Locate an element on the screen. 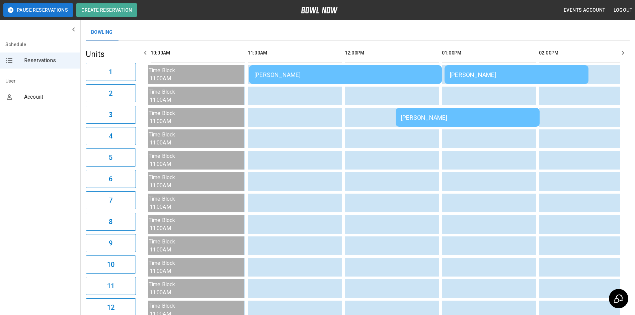  h6: 12 is located at coordinates (111, 308).